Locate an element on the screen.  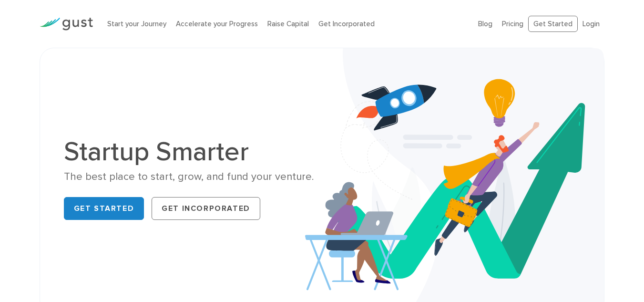
img: Gust Logo is located at coordinates (66, 23).